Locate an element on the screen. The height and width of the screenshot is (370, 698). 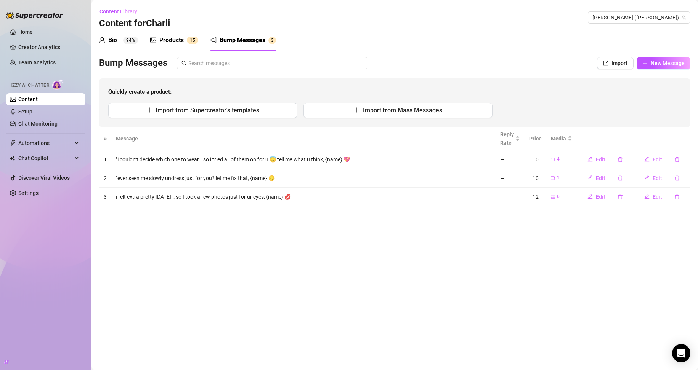
td: 2 is located at coordinates (105, 178).